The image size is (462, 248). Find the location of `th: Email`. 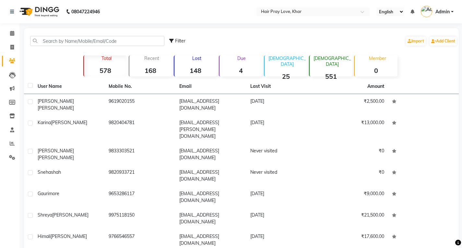

th: Email is located at coordinates (211, 86).